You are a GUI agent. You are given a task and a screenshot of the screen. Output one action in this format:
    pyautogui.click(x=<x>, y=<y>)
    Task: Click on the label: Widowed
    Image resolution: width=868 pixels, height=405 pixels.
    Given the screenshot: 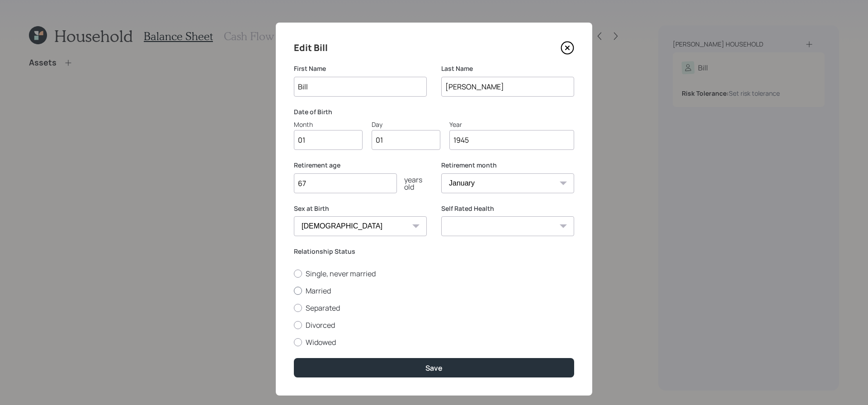 What is the action you would take?
    pyautogui.click(x=434, y=342)
    